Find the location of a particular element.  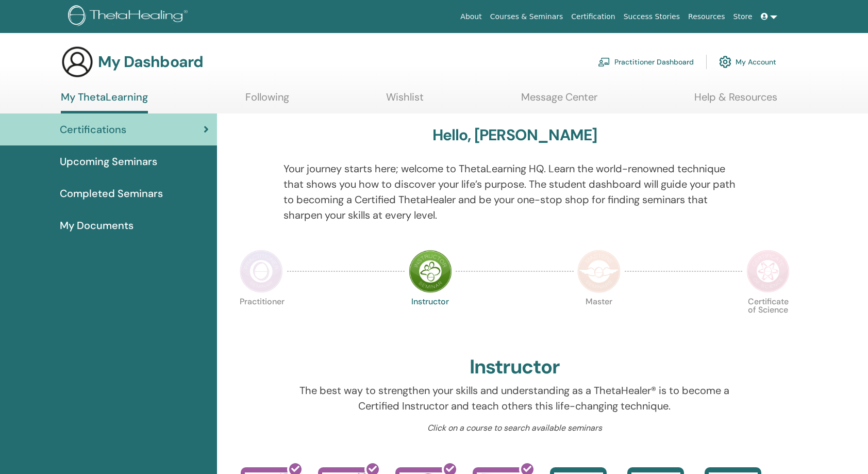

a: Practitioner Dashboard is located at coordinates (646, 62).